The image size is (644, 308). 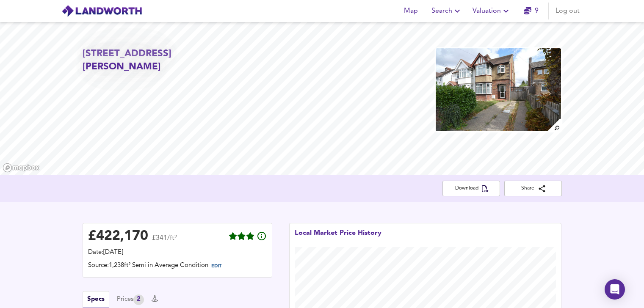 What do you see at coordinates (471, 188) in the screenshot?
I see `button: Download` at bounding box center [471, 188].